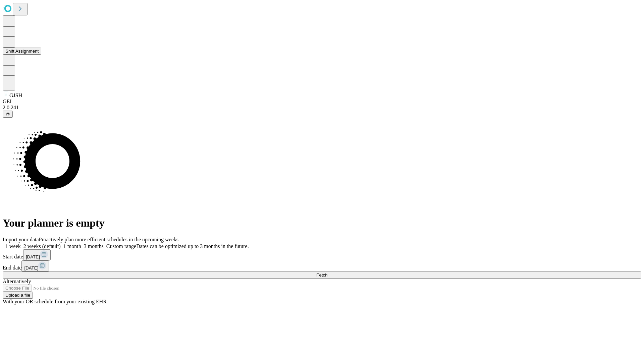  Describe the element at coordinates (22, 51) in the screenshot. I see `button: Shift Assignment` at that location.